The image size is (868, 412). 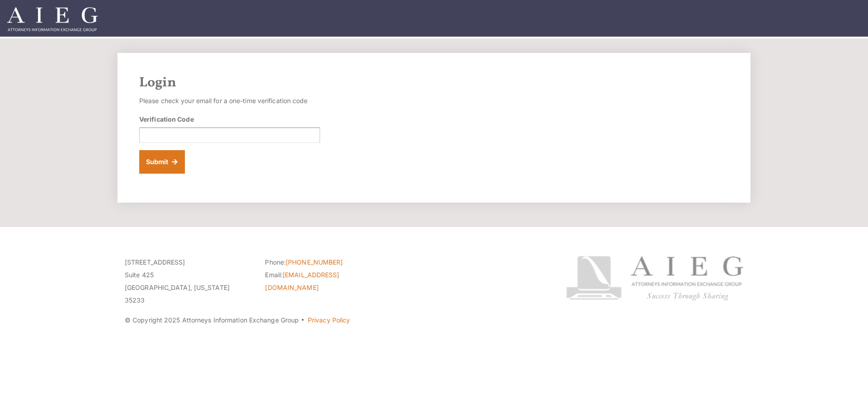 I want to click on a: Privacy Policy, so click(x=328, y=319).